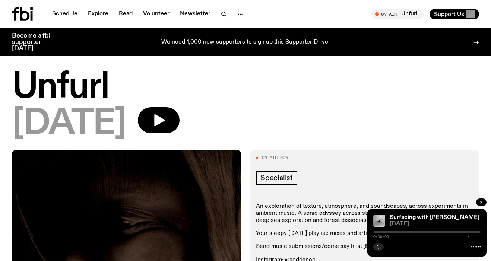  What do you see at coordinates (275, 158) in the screenshot?
I see `span: On Air Now` at bounding box center [275, 158].